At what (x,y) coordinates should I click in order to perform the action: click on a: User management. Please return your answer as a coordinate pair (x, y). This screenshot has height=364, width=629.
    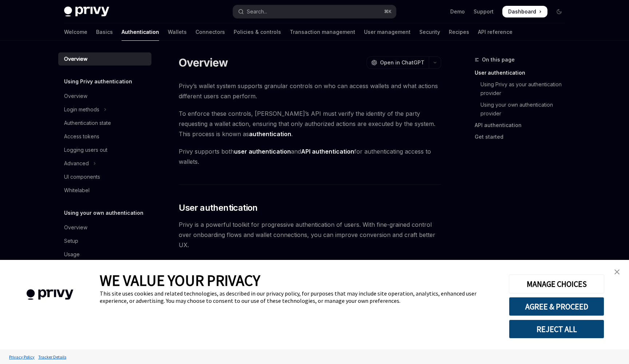
    Looking at the image, I should click on (387, 32).